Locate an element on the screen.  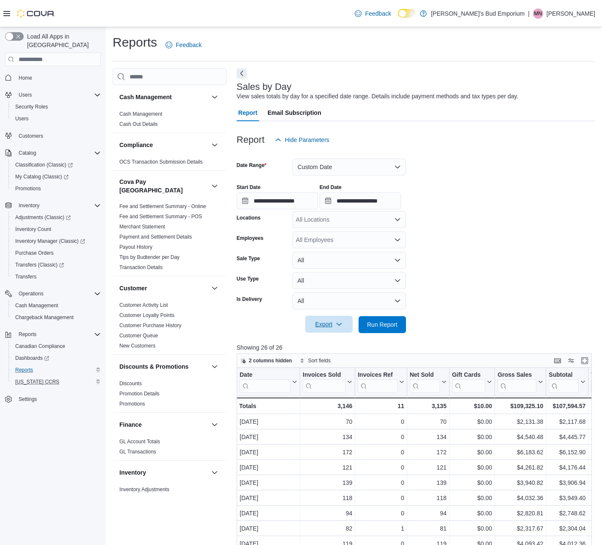
div: 94 is located at coordinates (327, 513).